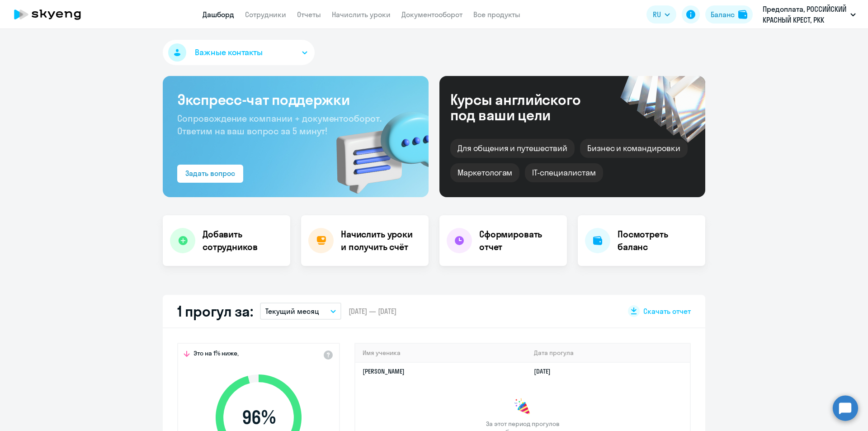  I want to click on div: Задать вопрос, so click(210, 173).